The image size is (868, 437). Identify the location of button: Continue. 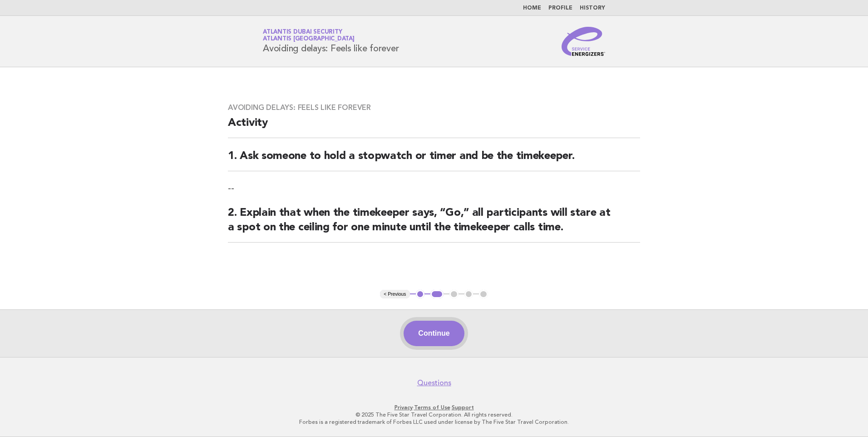
(434, 334).